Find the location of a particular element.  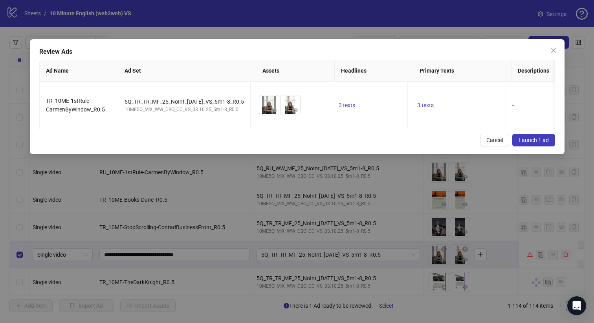

button: Launch 1 ad is located at coordinates (533, 140).